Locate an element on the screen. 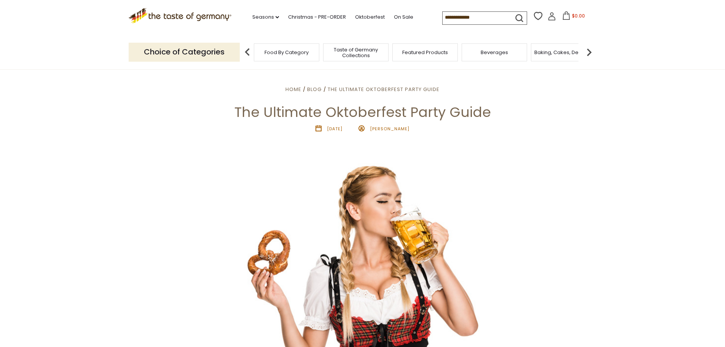 This screenshot has height=347, width=725. span: Baking, Cakes, Desserts is located at coordinates (564, 52).